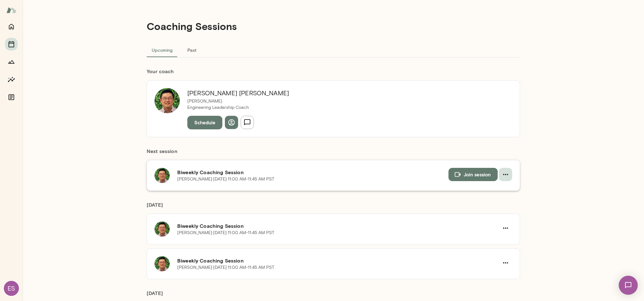 The width and height of the screenshot is (644, 301). What do you see at coordinates (167, 101) in the screenshot?
I see `img: Brandon Chinn` at bounding box center [167, 101].